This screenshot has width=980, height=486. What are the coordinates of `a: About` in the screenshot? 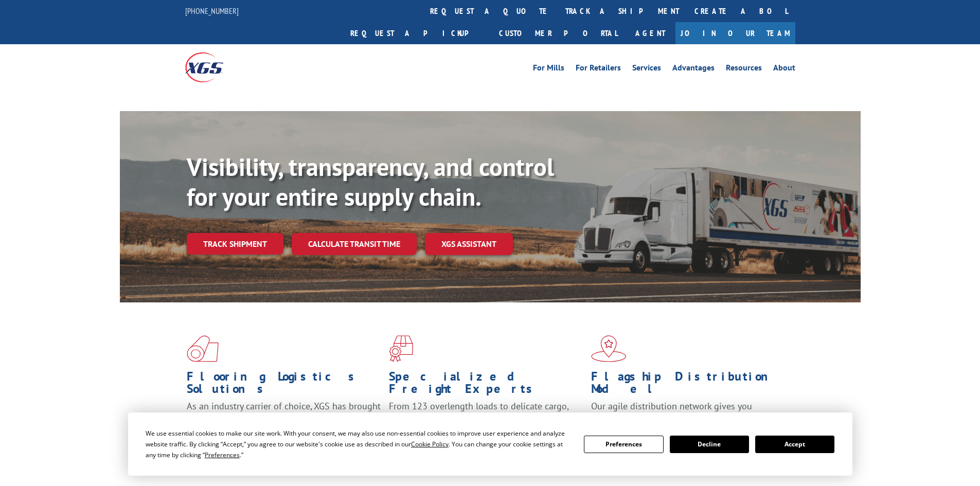 It's located at (784, 69).